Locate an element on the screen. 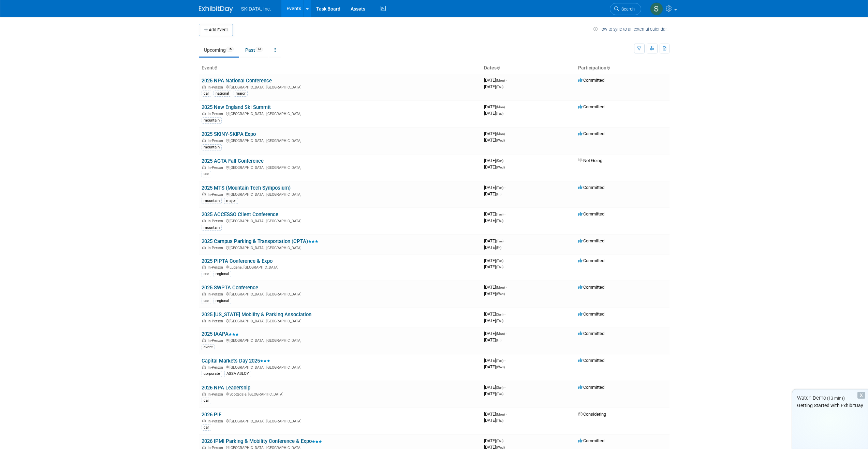 This screenshot has height=449, width=868. span: (Wed) is located at coordinates (500, 140).